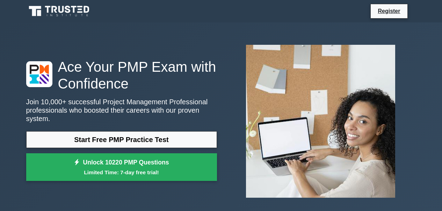 The height and width of the screenshot is (211, 442). What do you see at coordinates (122, 167) in the screenshot?
I see `a: Unlock 10220 PMP QuestionsLimited Time: 7-day free trial!` at bounding box center [122, 167].